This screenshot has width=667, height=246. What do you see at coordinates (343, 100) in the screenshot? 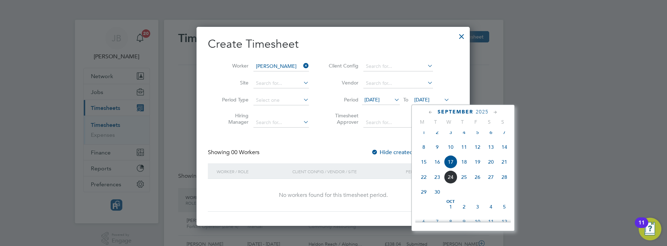
I see `label: Period` at bounding box center [343, 100].